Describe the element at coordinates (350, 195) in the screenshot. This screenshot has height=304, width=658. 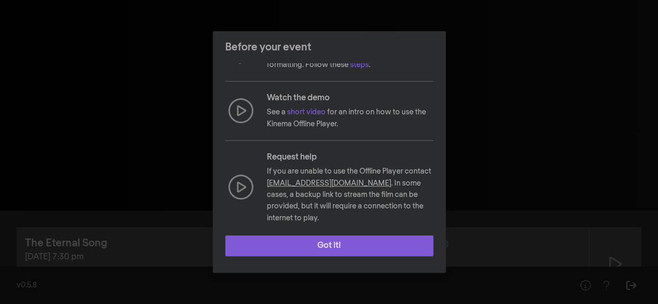
I see `p: If you are unable to use the Offline Player contact . In some cases, a backup link to stream the ...` at that location.